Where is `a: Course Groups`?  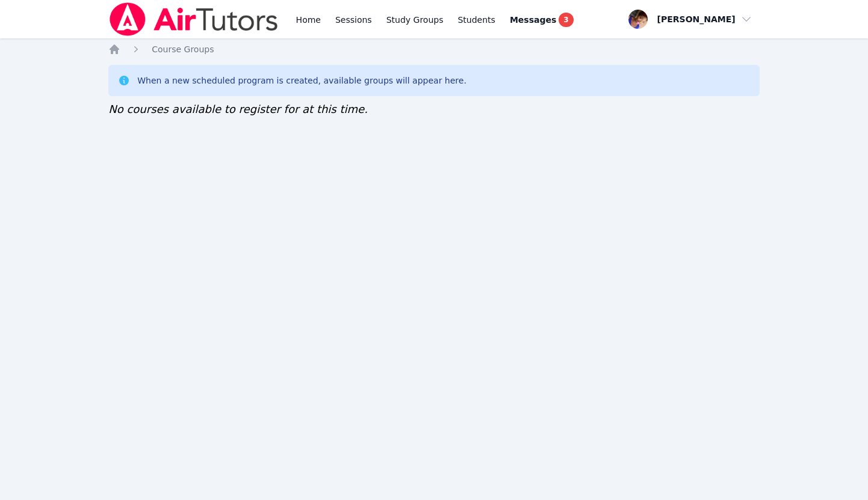
a: Course Groups is located at coordinates (182, 49).